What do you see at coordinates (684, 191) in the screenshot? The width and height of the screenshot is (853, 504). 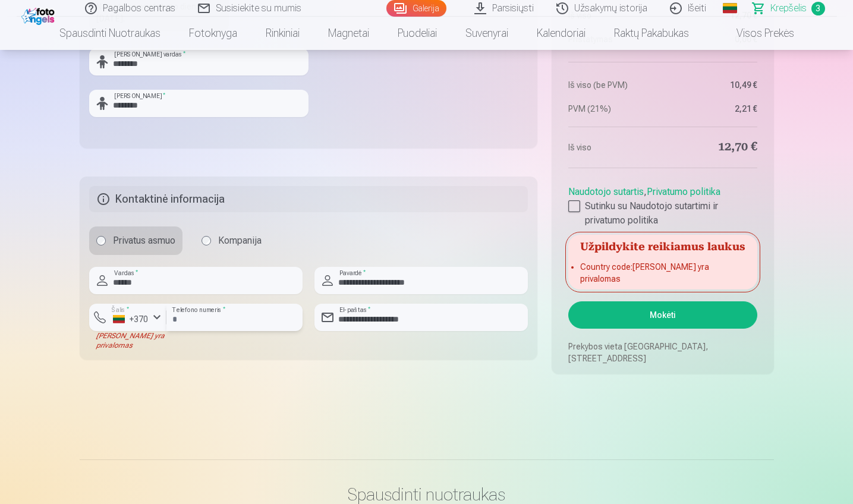 I see `a: Privatumo politika` at bounding box center [684, 191].